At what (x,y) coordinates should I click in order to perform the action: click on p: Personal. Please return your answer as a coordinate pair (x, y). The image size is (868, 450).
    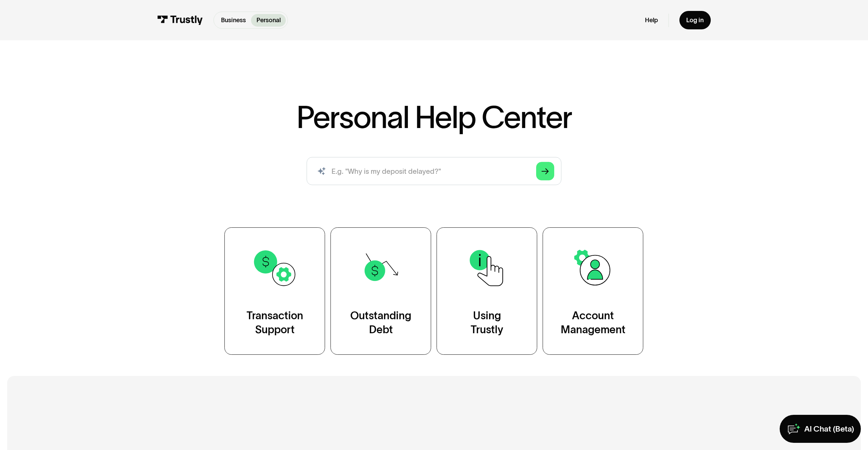
    Looking at the image, I should click on (269, 20).